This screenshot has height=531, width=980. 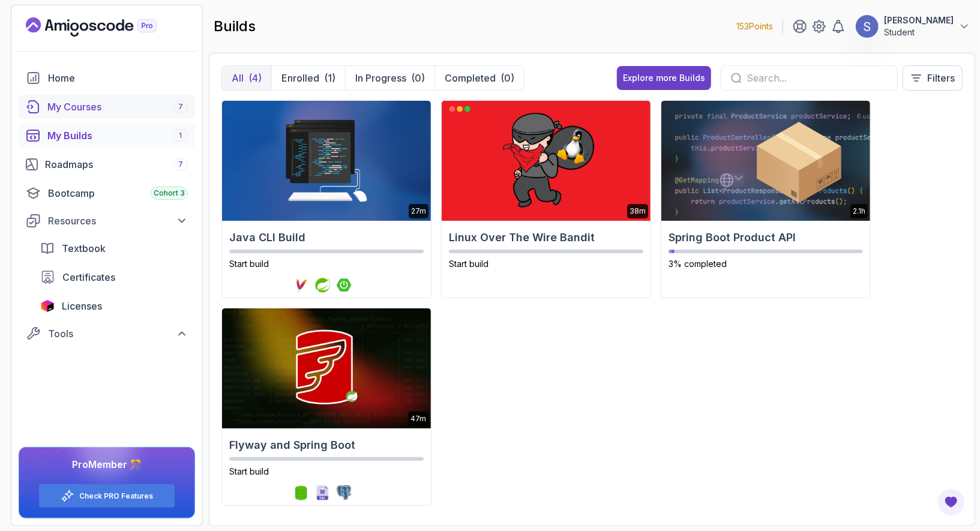 What do you see at coordinates (546, 237) in the screenshot?
I see `h2: Linux Over The Wire Bandit` at bounding box center [546, 237].